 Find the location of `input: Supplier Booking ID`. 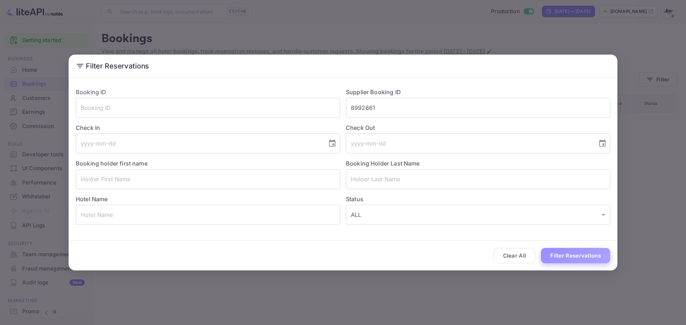

input: Supplier Booking ID is located at coordinates (478, 108).